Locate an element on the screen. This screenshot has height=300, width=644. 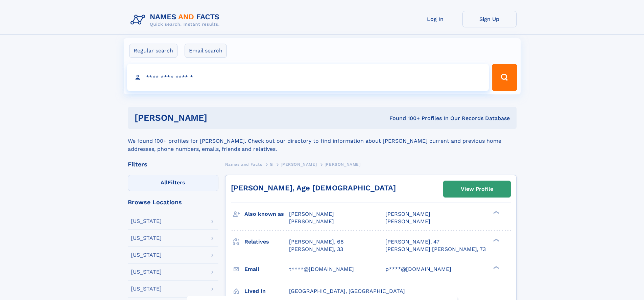
h3: Lived in is located at coordinates (267, 291).